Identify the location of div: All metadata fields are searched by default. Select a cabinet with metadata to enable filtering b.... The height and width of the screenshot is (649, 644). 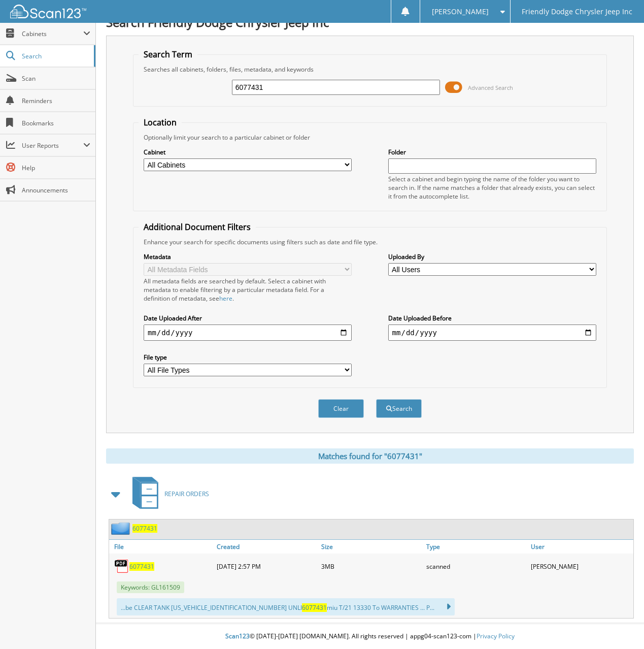
(248, 290).